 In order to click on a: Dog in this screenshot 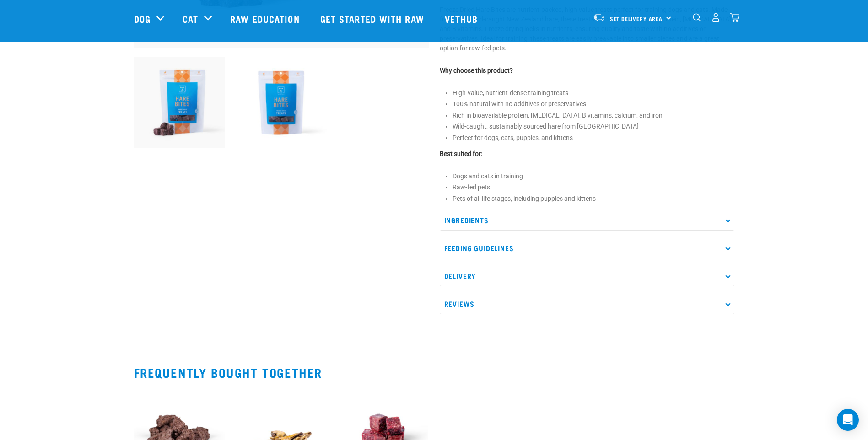, I will do `click(142, 19)`.